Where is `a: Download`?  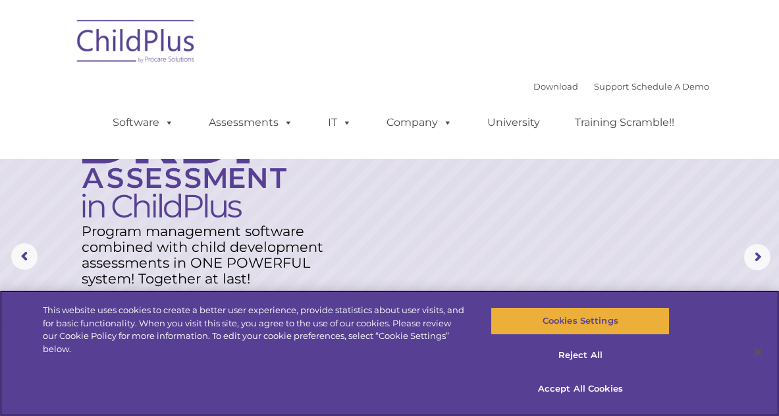 a: Download is located at coordinates (556, 86).